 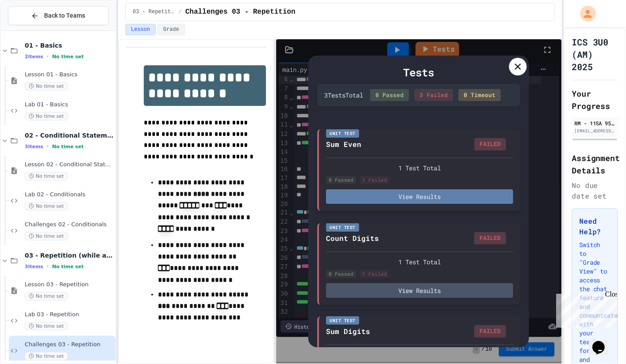 What do you see at coordinates (140, 30) in the screenshot?
I see `button: Lesson` at bounding box center [140, 30].